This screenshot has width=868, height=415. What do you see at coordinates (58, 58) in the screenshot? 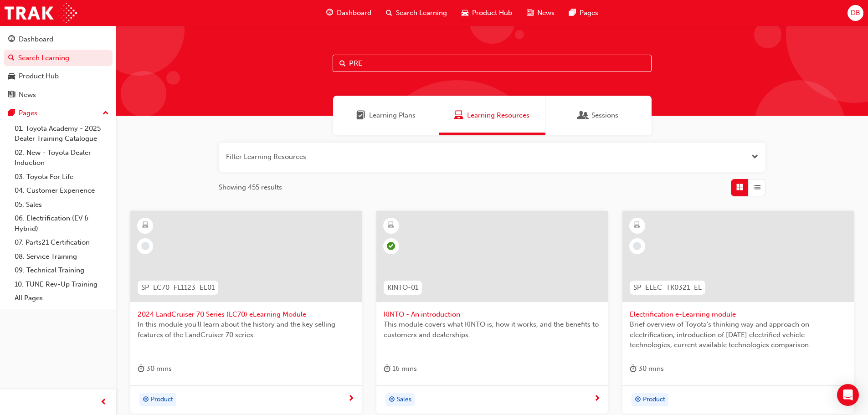
I see `a: Search Learning` at bounding box center [58, 58].